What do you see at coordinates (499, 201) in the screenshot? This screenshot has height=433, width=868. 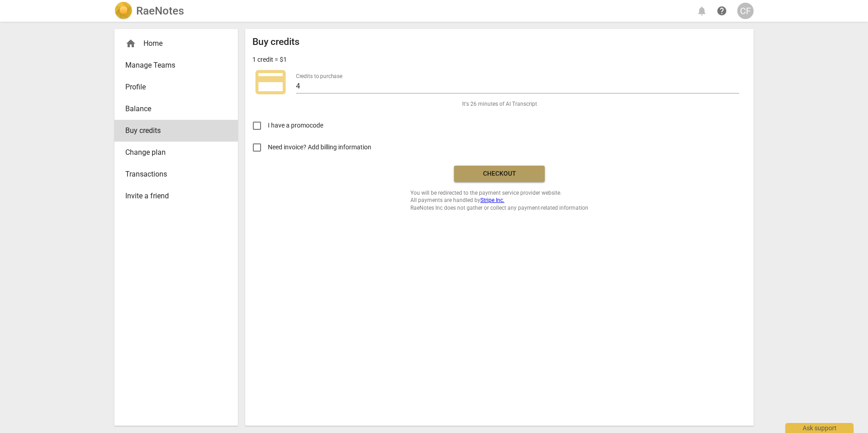 I see `span: You will be redirected to the payment service provider website. All payments are handled by RaeNo...` at bounding box center [499, 201].